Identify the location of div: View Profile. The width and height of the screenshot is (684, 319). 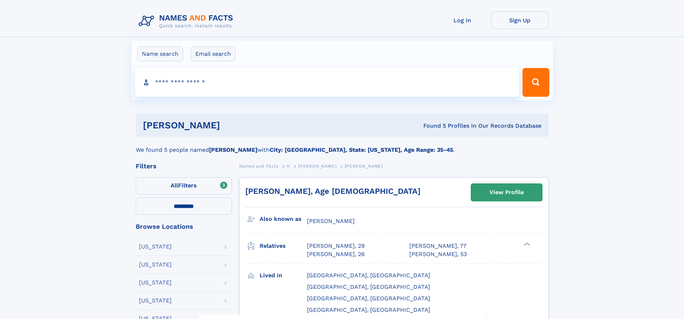
(507, 192).